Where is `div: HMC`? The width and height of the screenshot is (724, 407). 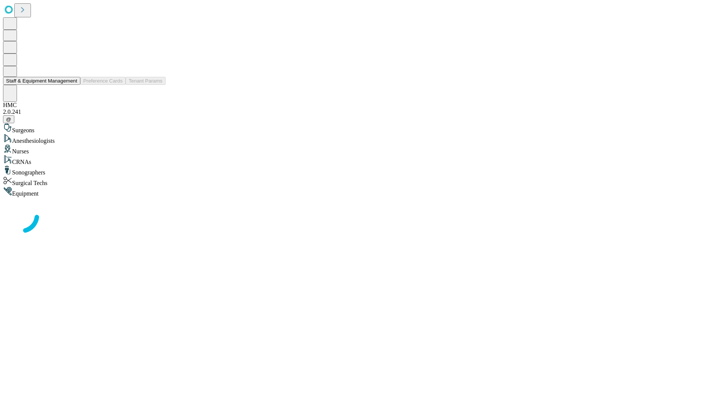
div: HMC is located at coordinates (362, 105).